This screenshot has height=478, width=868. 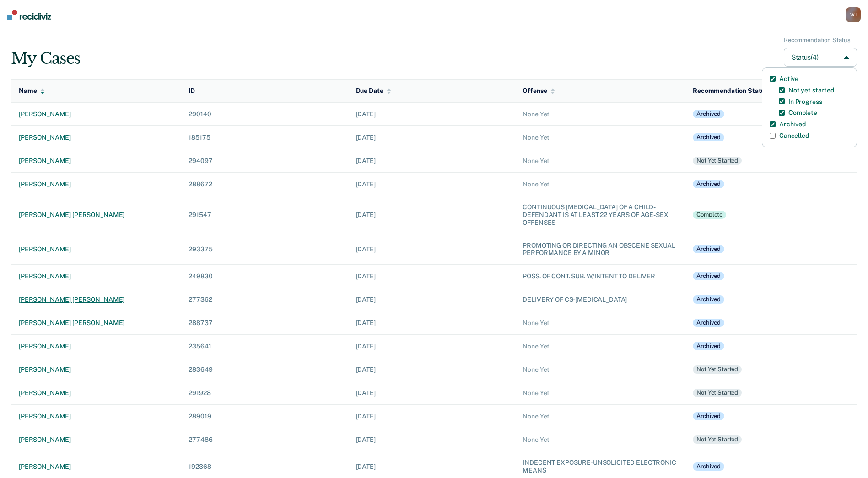 What do you see at coordinates (820, 57) in the screenshot?
I see `button: Status(4)` at bounding box center [820, 57].